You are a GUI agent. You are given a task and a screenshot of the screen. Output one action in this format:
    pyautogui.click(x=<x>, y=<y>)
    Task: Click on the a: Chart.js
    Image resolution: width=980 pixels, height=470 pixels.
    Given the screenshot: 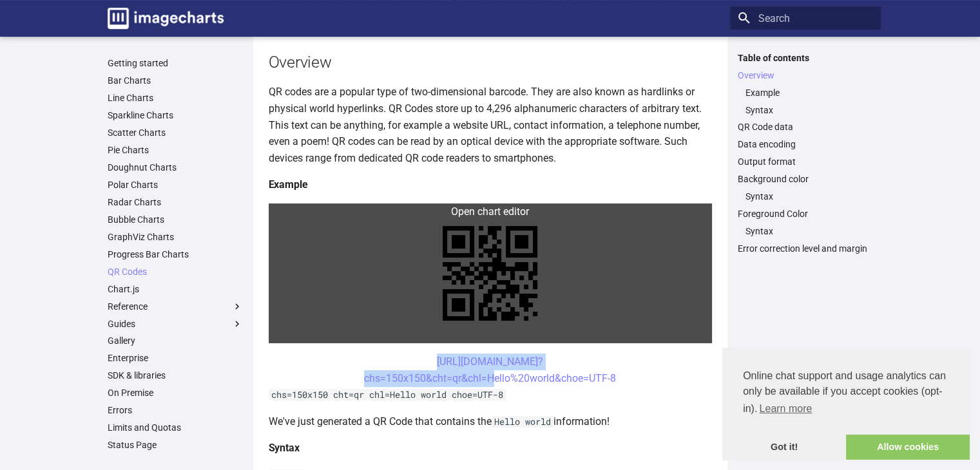 What is the action you would take?
    pyautogui.click(x=175, y=289)
    